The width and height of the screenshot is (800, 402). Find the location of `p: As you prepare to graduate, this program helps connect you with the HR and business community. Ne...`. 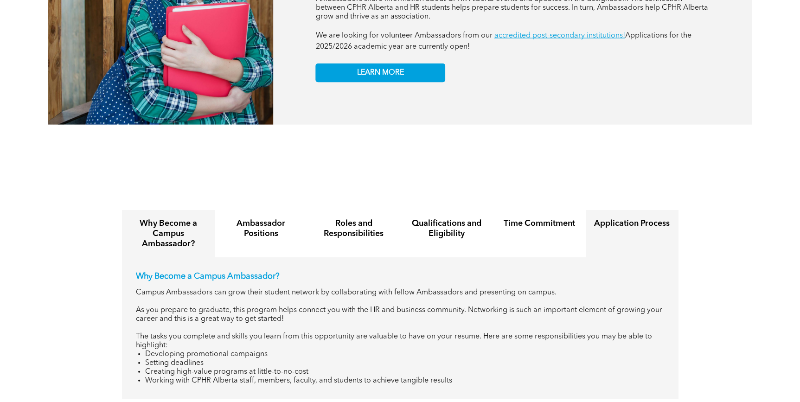

p: As you prepare to graduate, this program helps connect you with the HR and business community. Ne... is located at coordinates (400, 315).